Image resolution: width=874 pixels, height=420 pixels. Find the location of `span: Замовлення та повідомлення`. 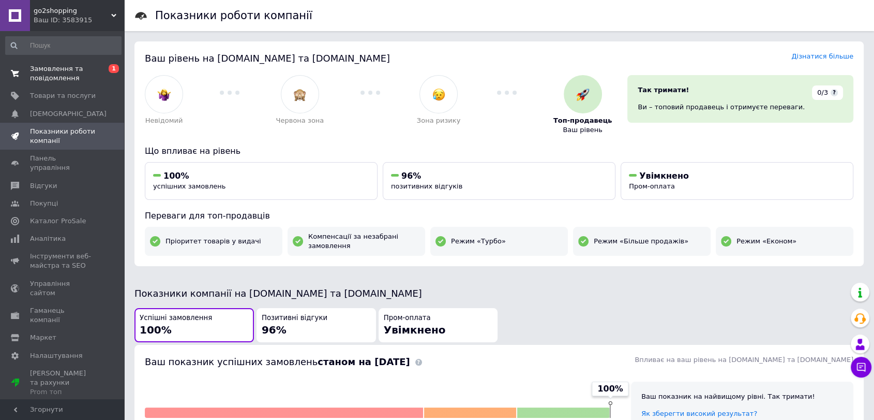

span: Замовлення та повідомлення is located at coordinates (63, 73).